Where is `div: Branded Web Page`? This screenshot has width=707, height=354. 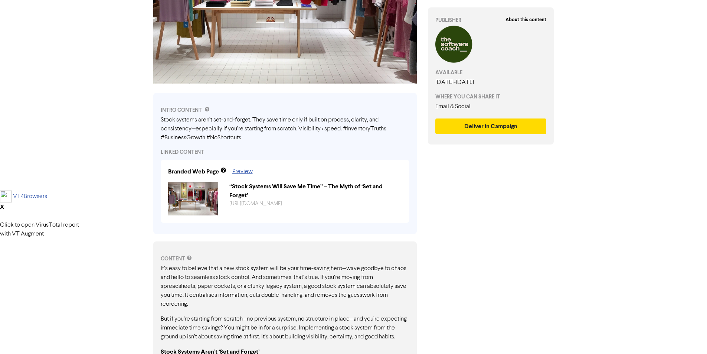
div: Branded Web Page is located at coordinates (193, 171).